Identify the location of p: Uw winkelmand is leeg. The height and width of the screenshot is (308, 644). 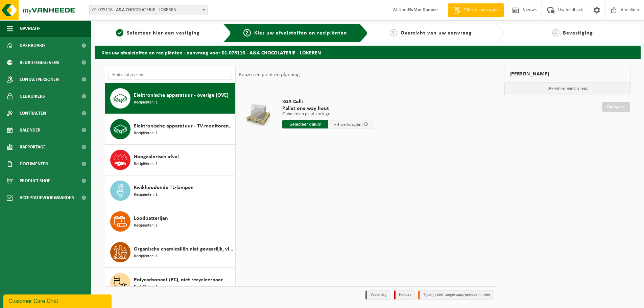
(567, 89).